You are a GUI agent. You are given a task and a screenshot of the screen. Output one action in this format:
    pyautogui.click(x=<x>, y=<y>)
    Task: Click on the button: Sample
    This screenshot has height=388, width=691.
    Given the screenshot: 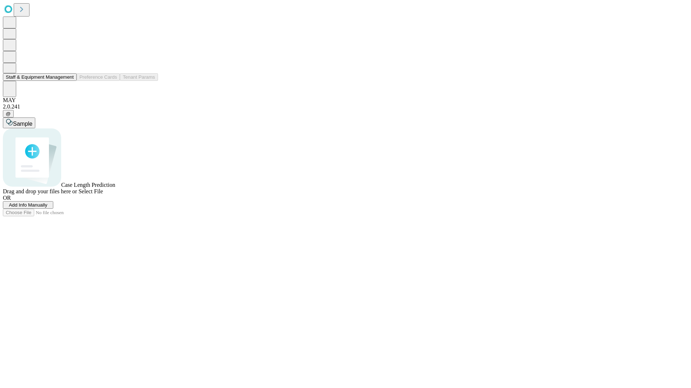 What is the action you would take?
    pyautogui.click(x=19, y=123)
    